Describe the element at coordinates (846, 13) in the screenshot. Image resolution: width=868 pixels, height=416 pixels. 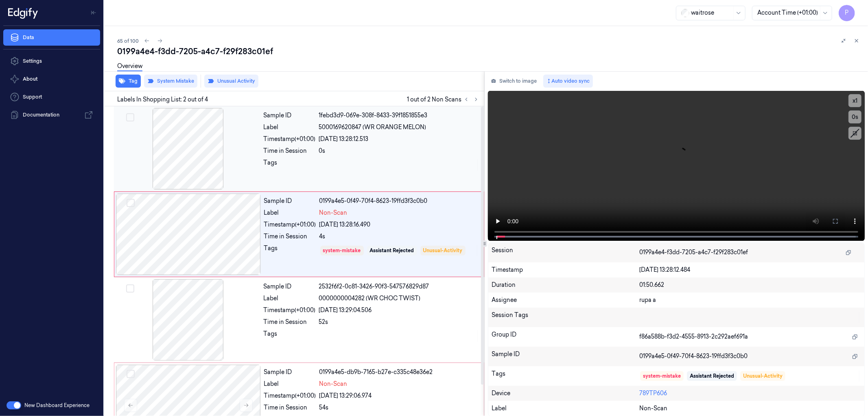
I see `button: P` at that location.